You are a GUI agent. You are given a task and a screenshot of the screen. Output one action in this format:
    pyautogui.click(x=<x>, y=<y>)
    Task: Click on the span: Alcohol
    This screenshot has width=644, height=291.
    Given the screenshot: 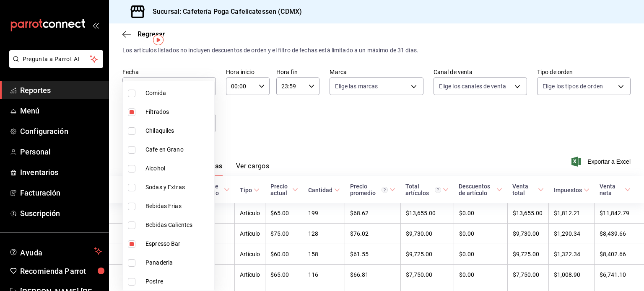 What is the action you would take?
    pyautogui.click(x=178, y=169)
    